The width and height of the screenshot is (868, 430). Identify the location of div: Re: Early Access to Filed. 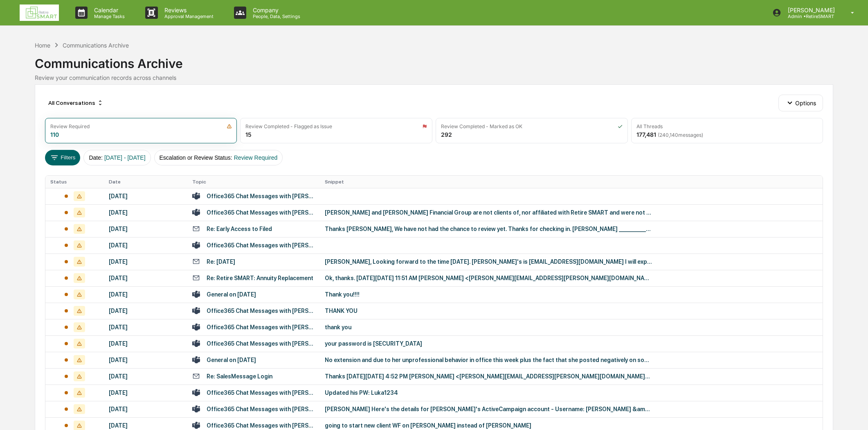
(239, 229).